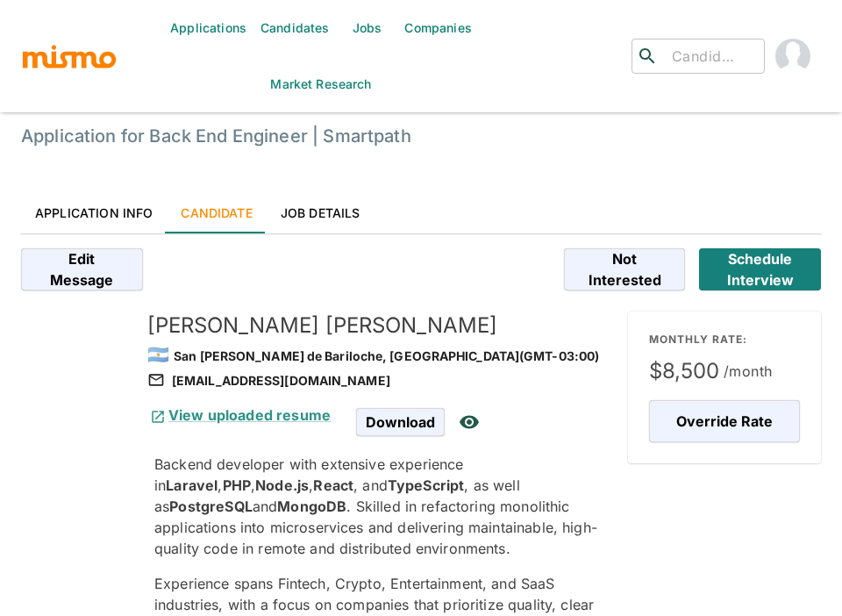 This screenshot has height=616, width=842. What do you see at coordinates (282, 485) in the screenshot?
I see `strong: Node.js` at bounding box center [282, 485].